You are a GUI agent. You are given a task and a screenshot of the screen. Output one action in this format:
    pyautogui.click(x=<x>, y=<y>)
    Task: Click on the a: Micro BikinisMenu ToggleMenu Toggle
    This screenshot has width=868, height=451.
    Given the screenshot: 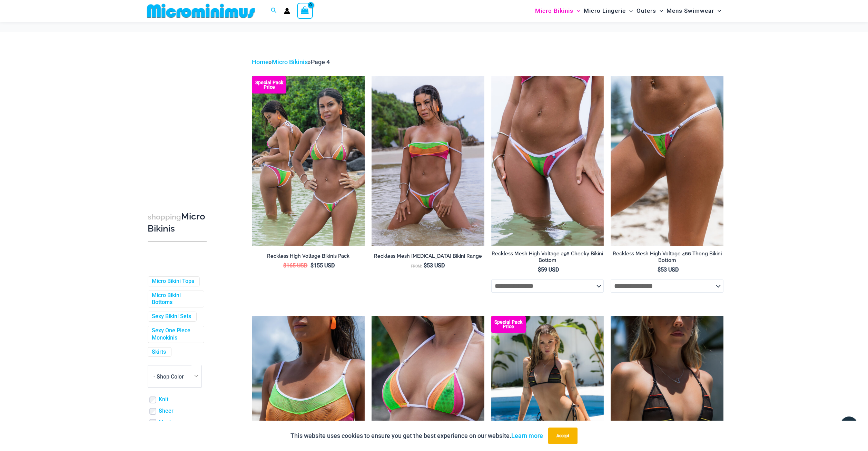 What is the action you would take?
    pyautogui.click(x=558, y=11)
    